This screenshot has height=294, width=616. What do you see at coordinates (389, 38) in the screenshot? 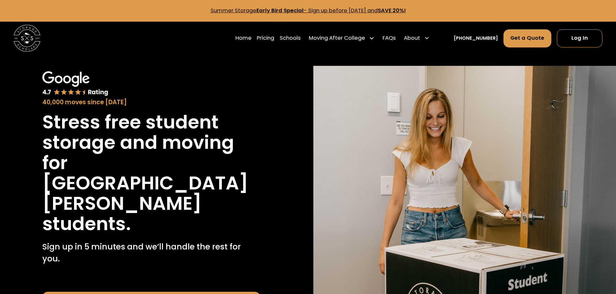
I see `a: FAQs` at bounding box center [389, 38].